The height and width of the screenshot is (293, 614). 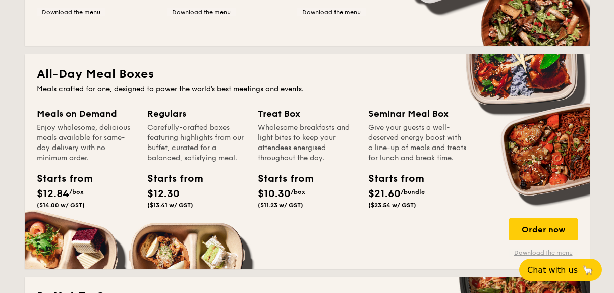 I want to click on div: Meals on Demand, so click(x=86, y=114).